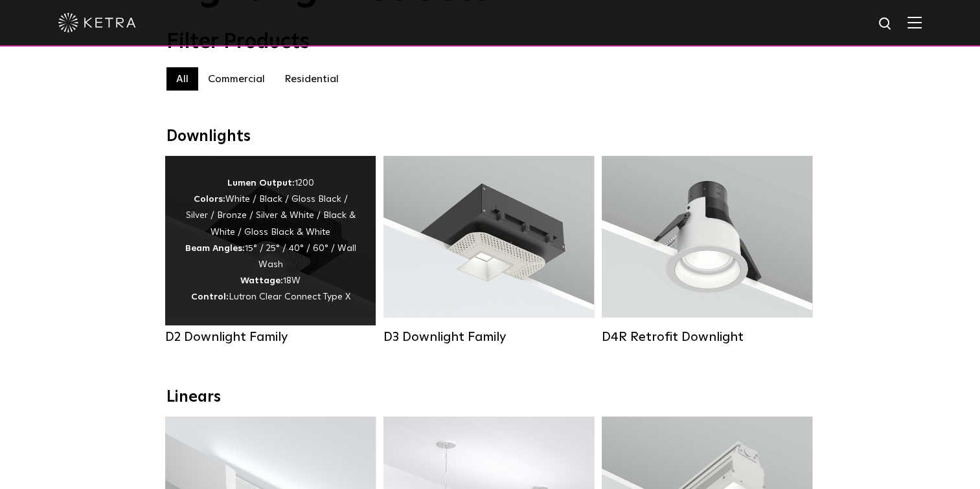  I want to click on div: D2 Downlight Family, so click(270, 337).